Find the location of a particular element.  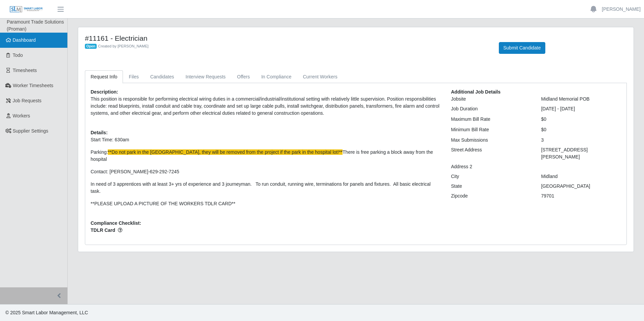

span: © 2025 Smart Labor Management, LLC is located at coordinates (47, 312).